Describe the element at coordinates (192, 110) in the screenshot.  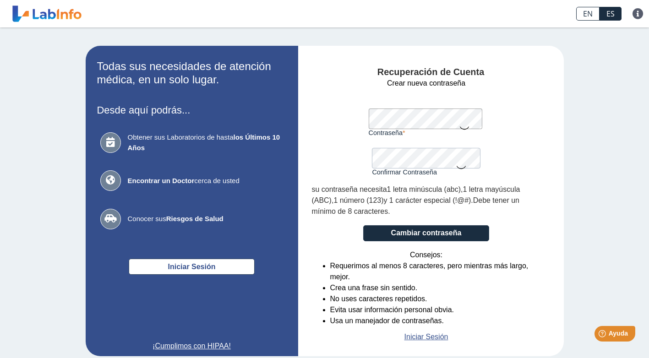
I see `h3: Desde aquí podrás...` at that location.